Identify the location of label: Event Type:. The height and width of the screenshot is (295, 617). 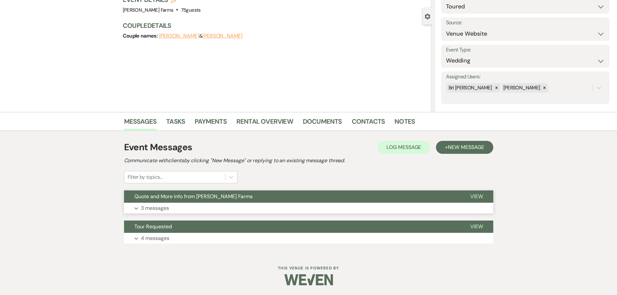
(525, 50).